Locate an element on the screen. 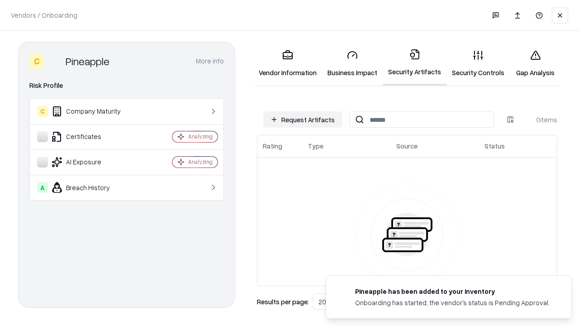 Image resolution: width=579 pixels, height=326 pixels. a: Gap Analysis is located at coordinates (535, 63).